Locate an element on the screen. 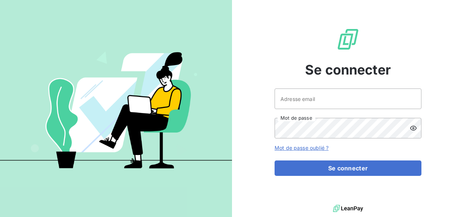  button: Se connecter is located at coordinates (348, 168).